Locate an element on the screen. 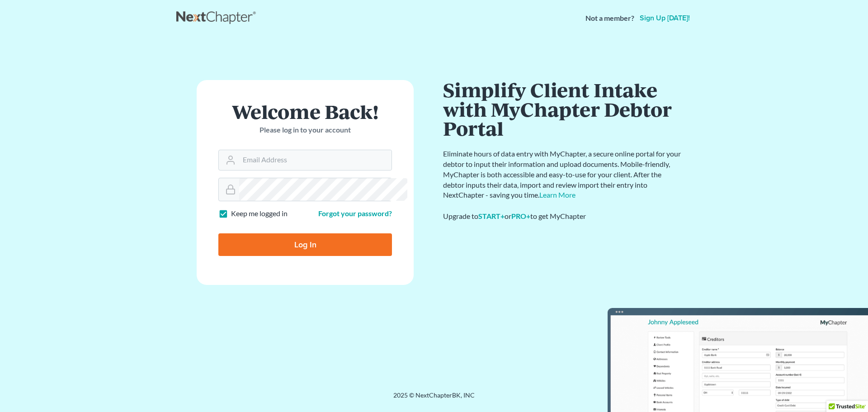  div: Upgrade to or to get MyChapter is located at coordinates (563, 216).